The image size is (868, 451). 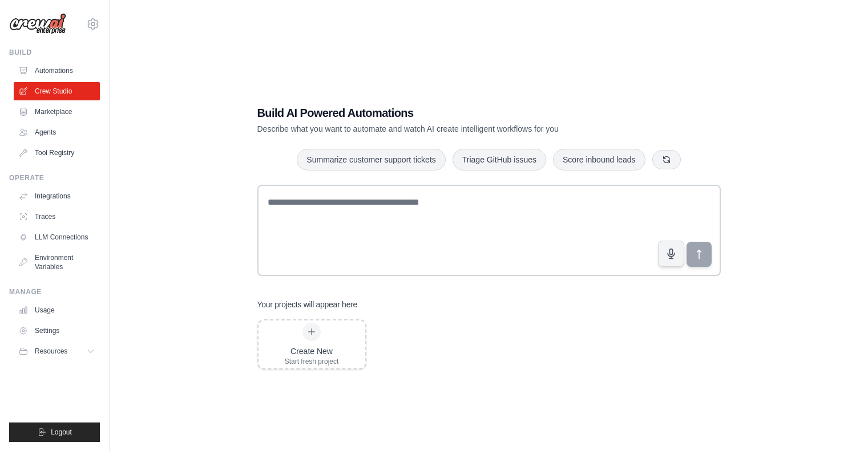 What do you see at coordinates (56, 262) in the screenshot?
I see `a: Environment Variables` at bounding box center [56, 262].